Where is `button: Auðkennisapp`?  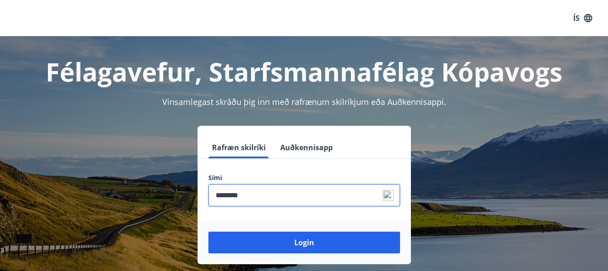 button: Auðkennisapp is located at coordinates (307, 147).